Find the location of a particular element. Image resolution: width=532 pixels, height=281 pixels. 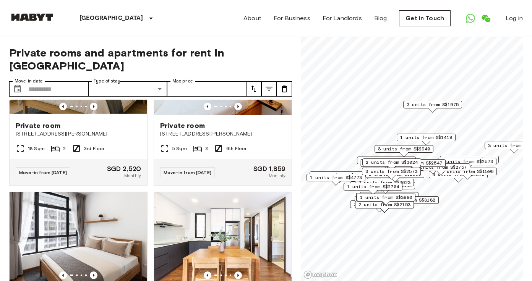

span: 1 units from S$2547 is located at coordinates (416, 163).